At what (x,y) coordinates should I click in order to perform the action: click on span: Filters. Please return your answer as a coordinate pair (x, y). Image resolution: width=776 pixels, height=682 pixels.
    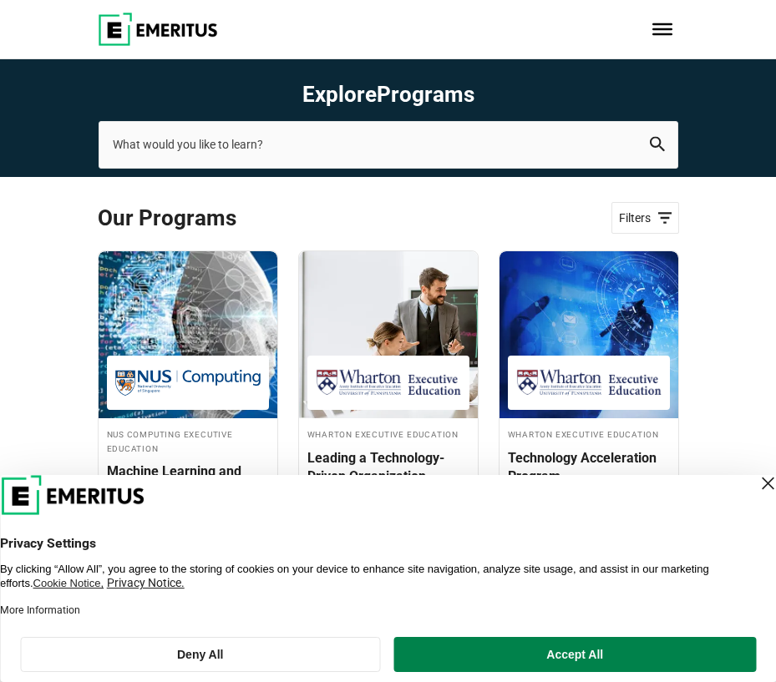
    Looking at the image, I should click on (645, 218).